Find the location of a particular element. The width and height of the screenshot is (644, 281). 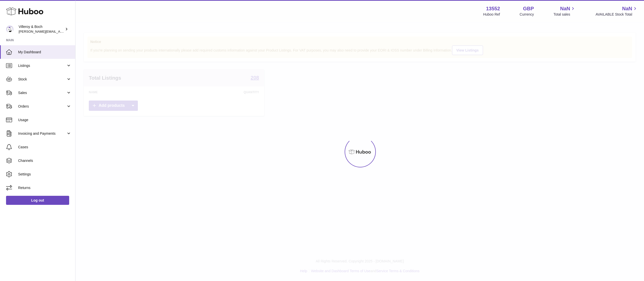

span: My Dashboard is located at coordinates (45, 52).